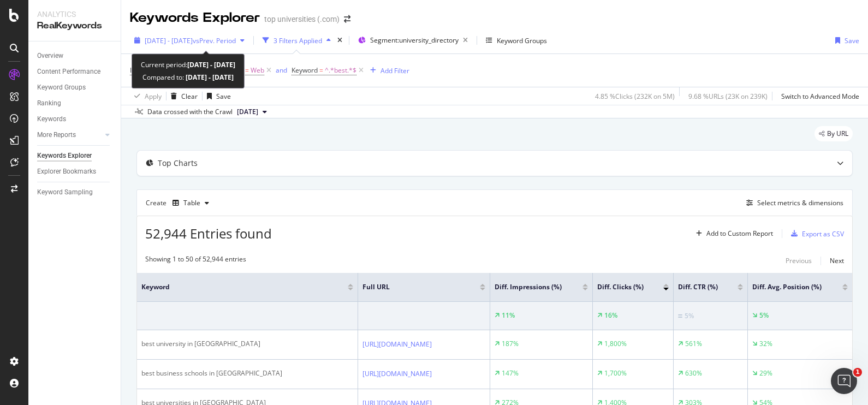  What do you see at coordinates (818, 96) in the screenshot?
I see `button: Switch to Advanced Mode` at bounding box center [818, 96].